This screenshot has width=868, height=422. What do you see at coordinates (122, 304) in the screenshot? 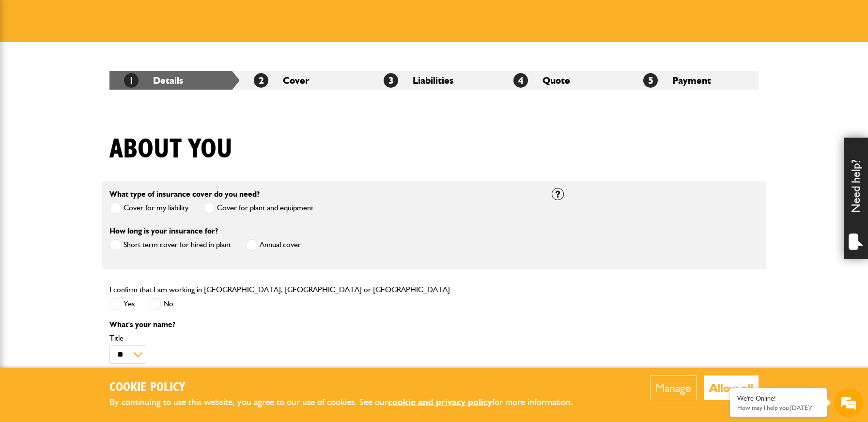
I see `label: Yes` at bounding box center [122, 304].